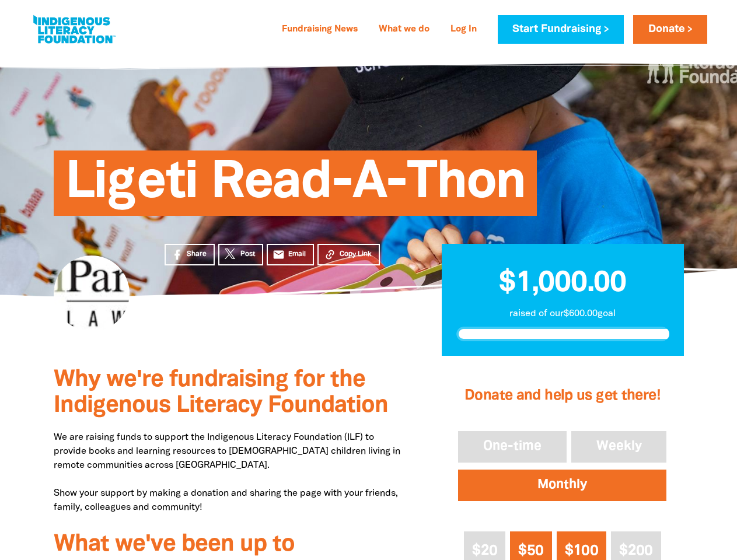 The image size is (737, 560). I want to click on p: raised of our $600.00 goal, so click(562, 314).